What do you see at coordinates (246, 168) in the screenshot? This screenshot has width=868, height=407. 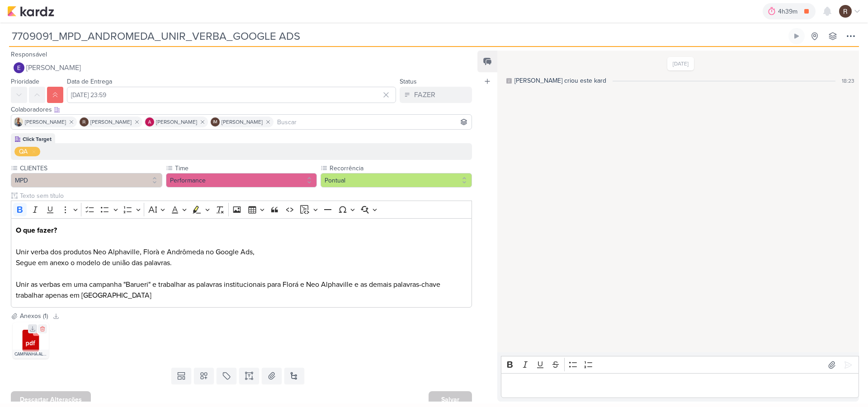 I see `label: Time` at bounding box center [246, 168].